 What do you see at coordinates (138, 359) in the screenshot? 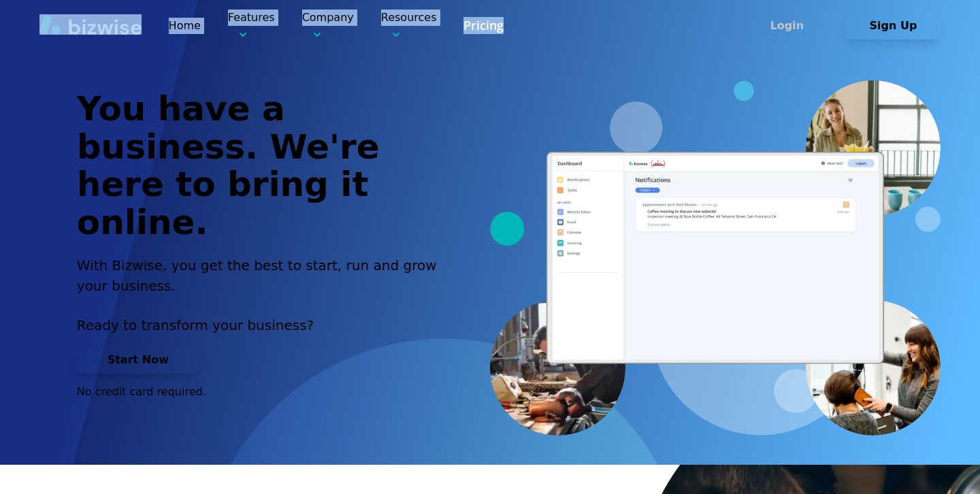
I see `a: Start Now` at bounding box center [138, 359].